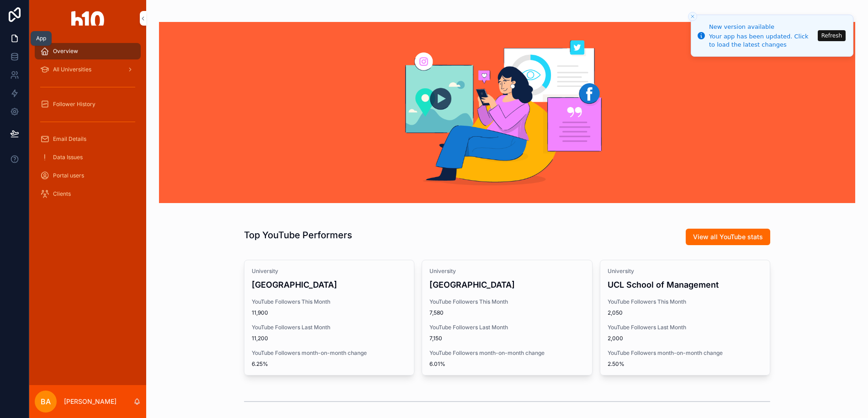  I want to click on img: 26838-Header.webp, so click(507, 113).